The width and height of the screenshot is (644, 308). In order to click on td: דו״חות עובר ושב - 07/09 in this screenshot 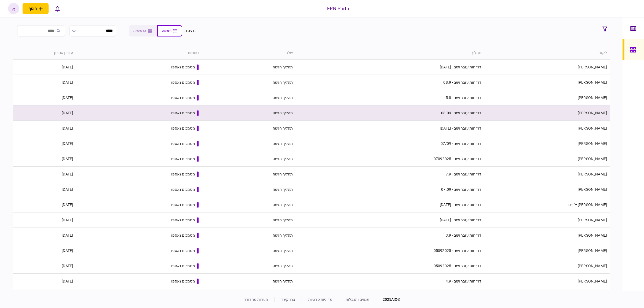, I will do `click(390, 143)`.